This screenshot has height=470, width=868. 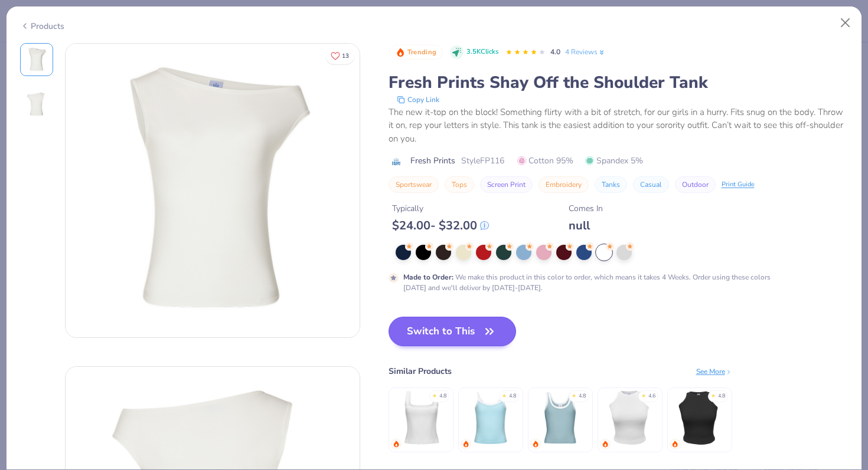 What do you see at coordinates (440, 225) in the screenshot?
I see `div: $ 24.00 - $ 32.00` at bounding box center [440, 225].